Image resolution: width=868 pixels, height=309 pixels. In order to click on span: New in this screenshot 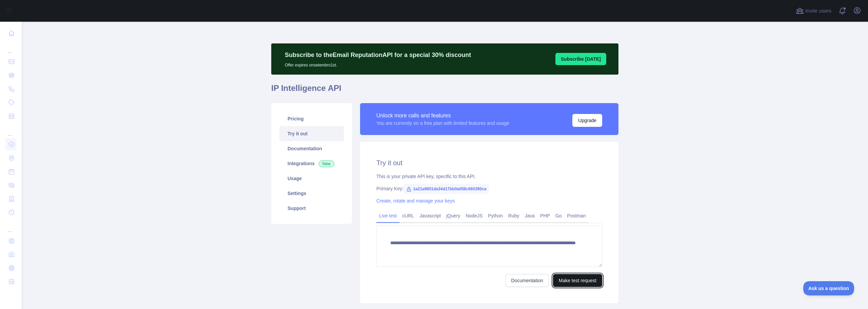, I will do `click(326, 164)`.